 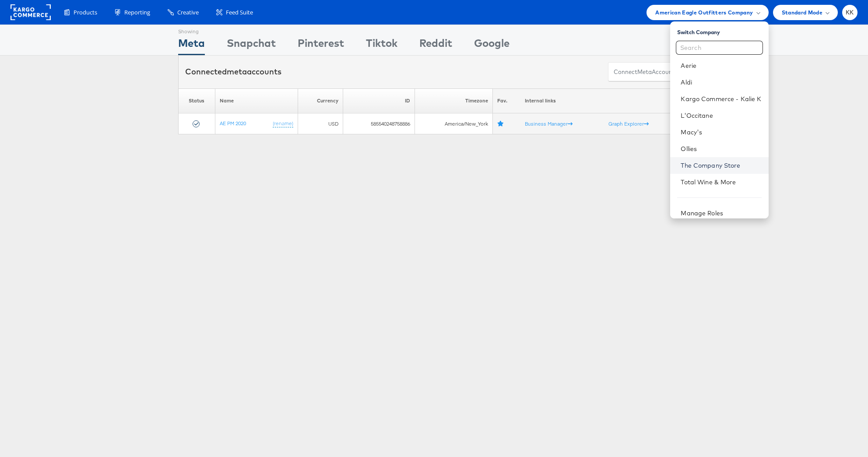 What do you see at coordinates (723, 30) in the screenshot?
I see `div: Switch Company` at bounding box center [723, 30].